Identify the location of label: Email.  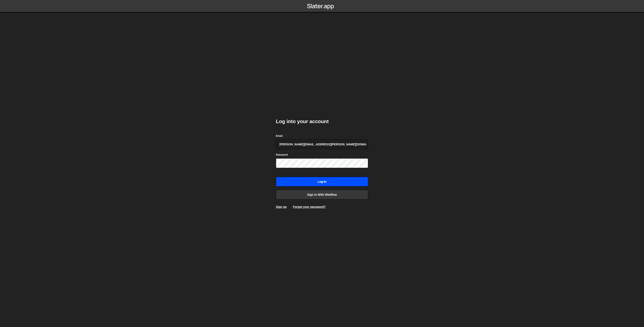
(279, 136).